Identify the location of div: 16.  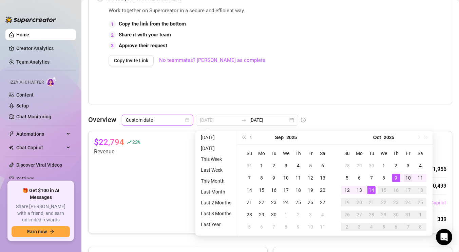
(274, 190).